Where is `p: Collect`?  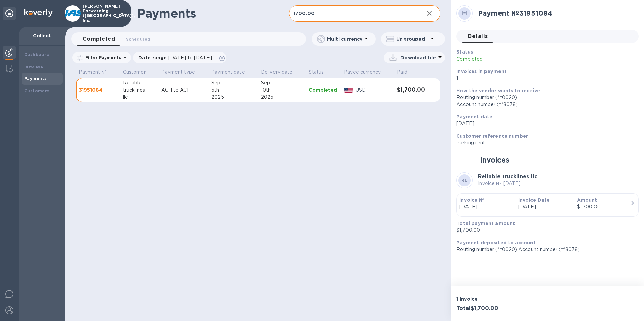 p: Collect is located at coordinates (42, 36).